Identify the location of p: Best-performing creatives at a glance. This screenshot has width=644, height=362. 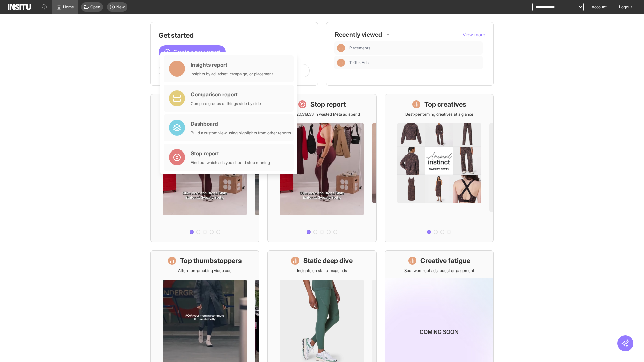
(439, 115).